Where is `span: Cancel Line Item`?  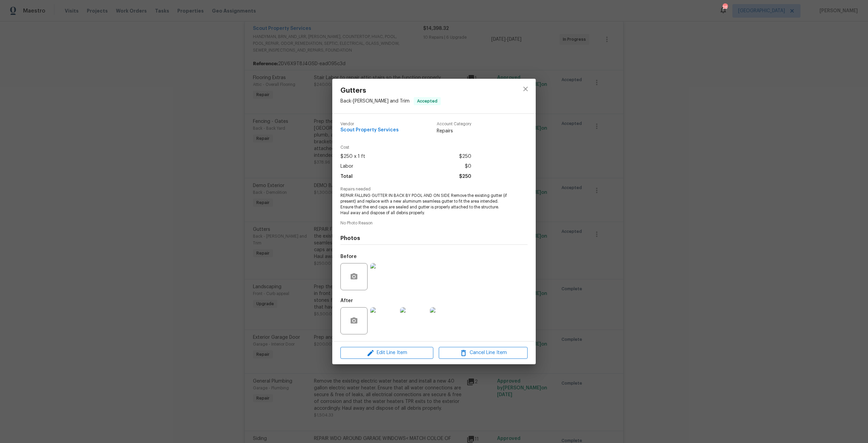 span: Cancel Line Item is located at coordinates (483, 353).